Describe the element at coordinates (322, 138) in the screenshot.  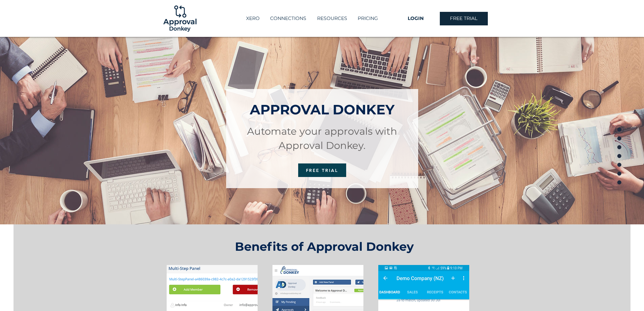
I see `span: Automate your approvals with Approval Donkey.` at that location.